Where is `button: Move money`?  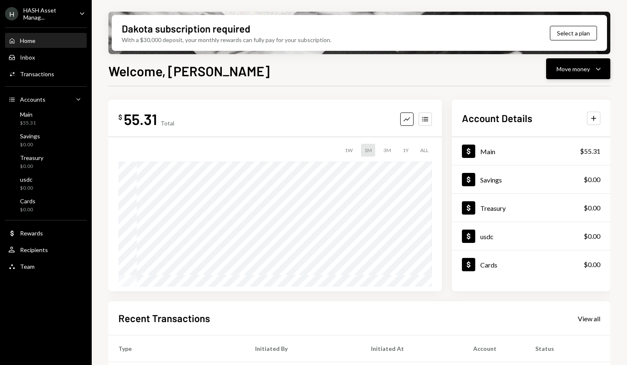 button: Move money is located at coordinates (578, 69).